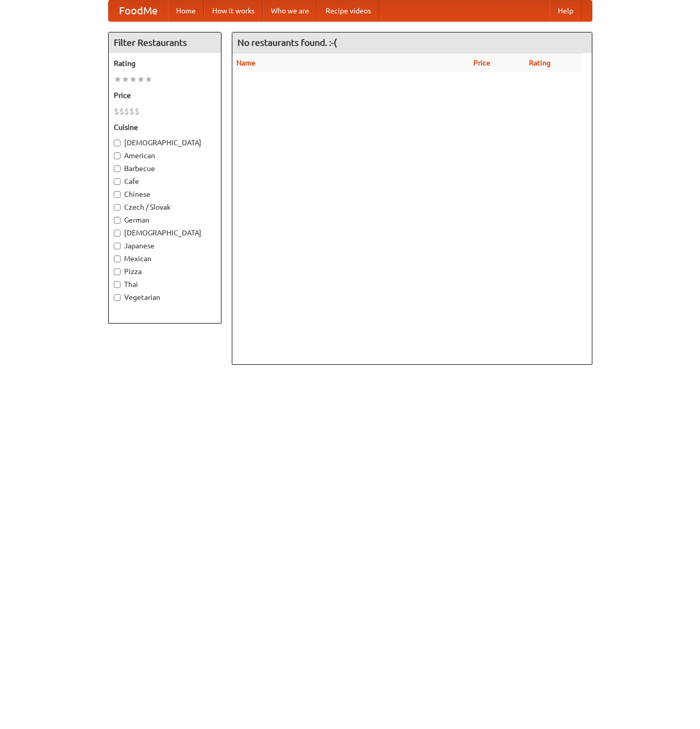  What do you see at coordinates (234, 11) in the screenshot?
I see `a: How it works` at bounding box center [234, 11].